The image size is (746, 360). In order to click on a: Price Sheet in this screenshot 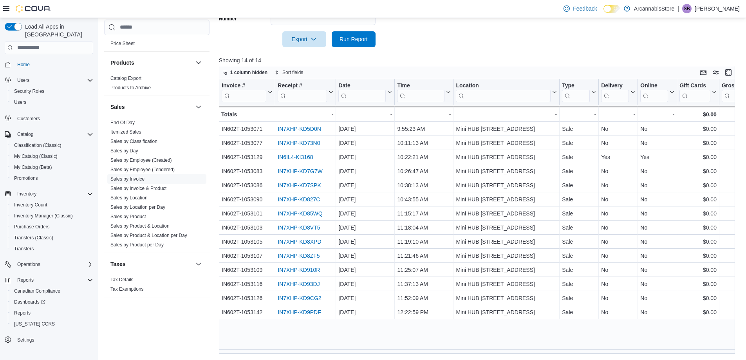, I will do `click(123, 43)`.